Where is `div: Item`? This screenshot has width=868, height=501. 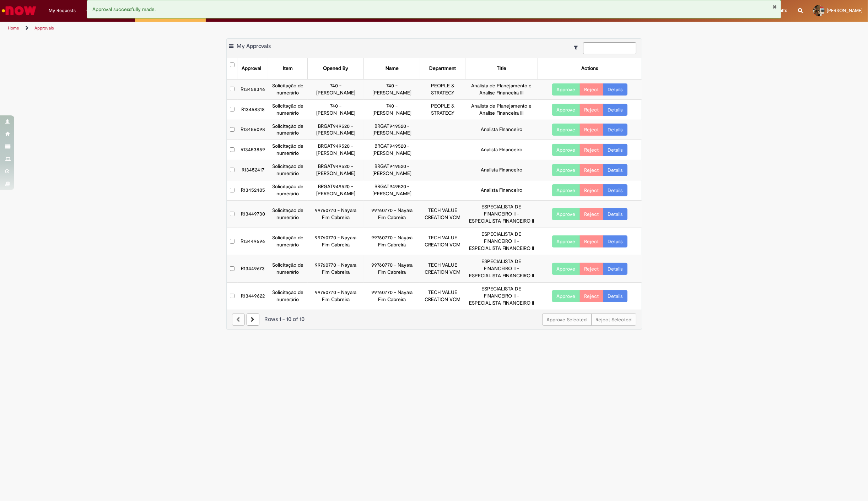
div: Item is located at coordinates (288, 69).